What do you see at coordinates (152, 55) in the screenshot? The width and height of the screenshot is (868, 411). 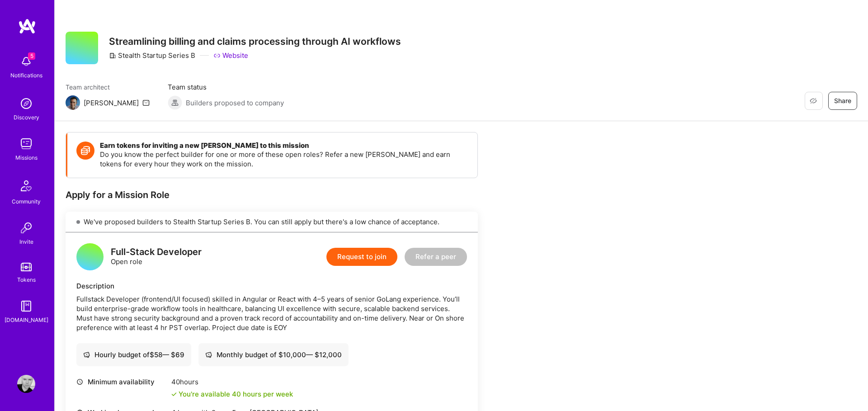 I see `div: Stealth Startup Series B` at bounding box center [152, 55].